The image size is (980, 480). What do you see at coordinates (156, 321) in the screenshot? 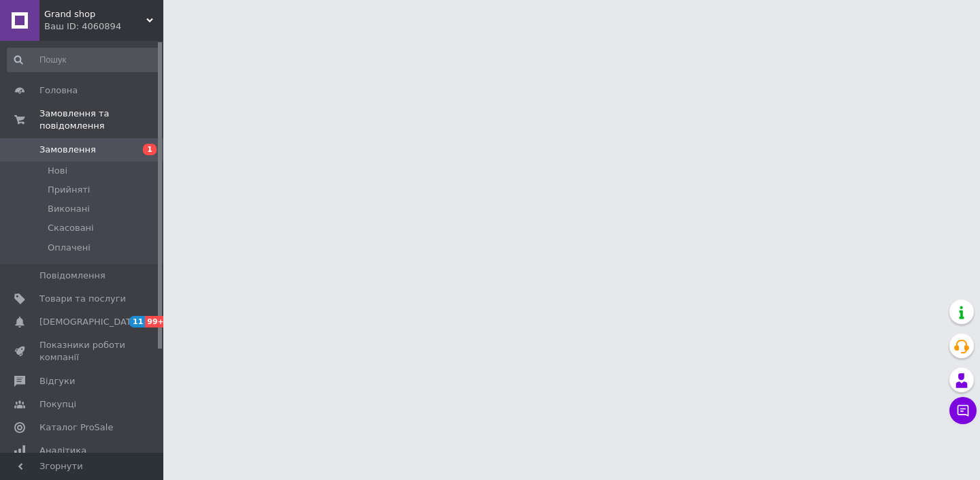
I see `span: 99+` at bounding box center [156, 321].